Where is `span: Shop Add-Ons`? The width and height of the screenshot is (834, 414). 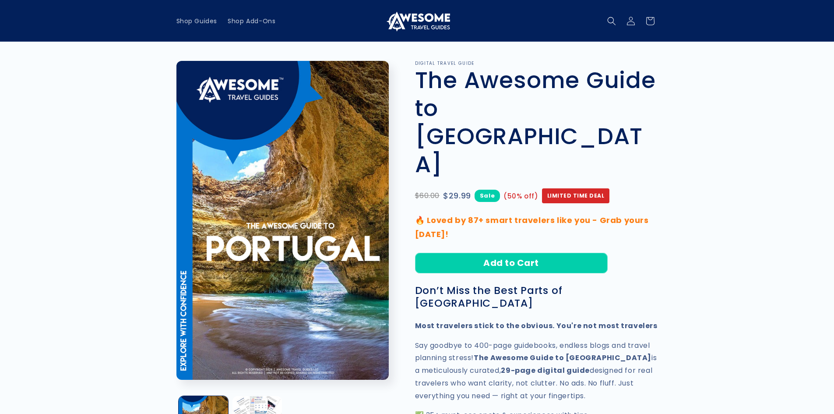 span: Shop Add-Ons is located at coordinates (251, 21).